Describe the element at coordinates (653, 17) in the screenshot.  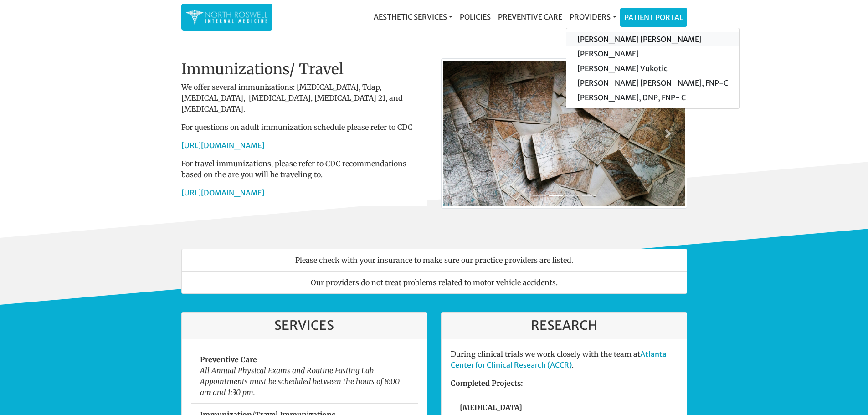
I see `a: Patient Portal` at that location.